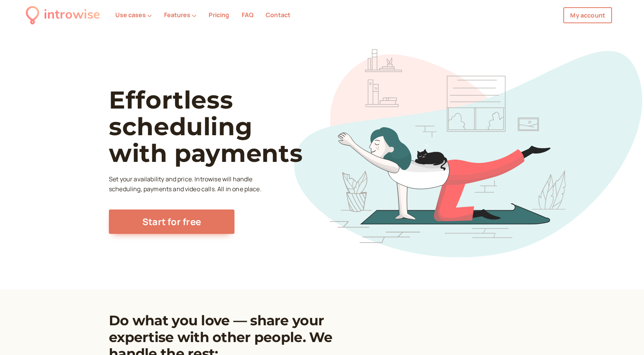  I want to click on a: Start for free, so click(172, 221).